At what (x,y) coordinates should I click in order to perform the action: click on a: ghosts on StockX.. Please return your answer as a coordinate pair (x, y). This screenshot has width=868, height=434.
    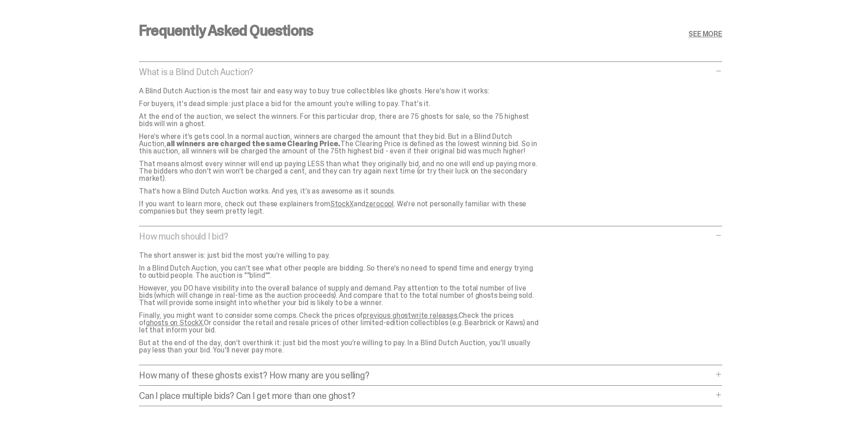
    Looking at the image, I should click on (174, 322).